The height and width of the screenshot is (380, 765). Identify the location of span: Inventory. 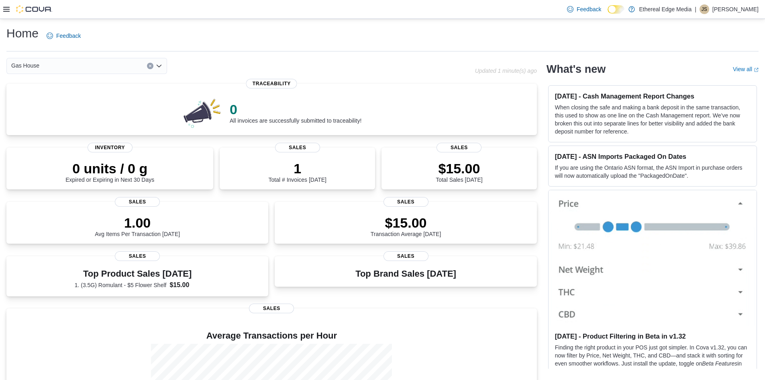
(110, 147).